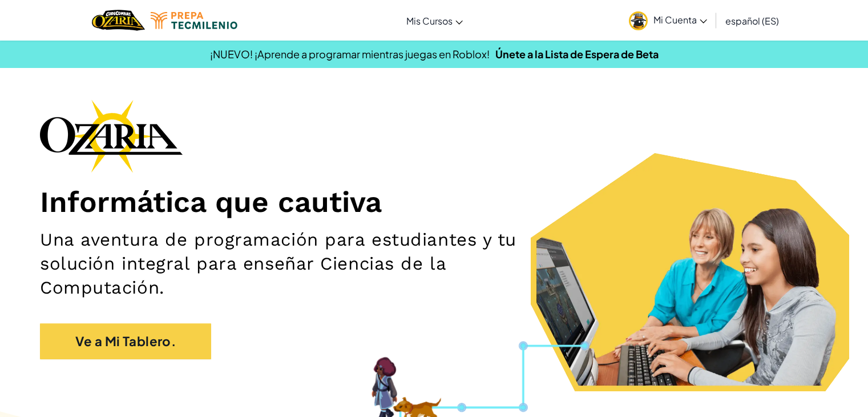  What do you see at coordinates (638, 21) in the screenshot?
I see `img: avatar` at bounding box center [638, 21].